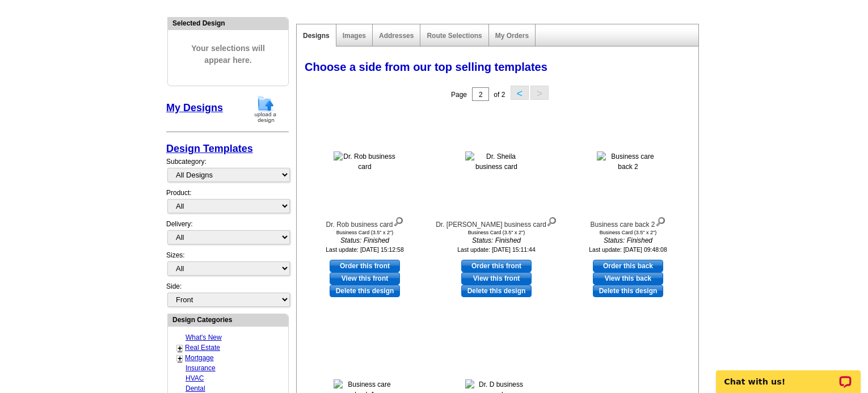 This screenshot has height=393, width=868. I want to click on div: Business care back 2, so click(628, 222).